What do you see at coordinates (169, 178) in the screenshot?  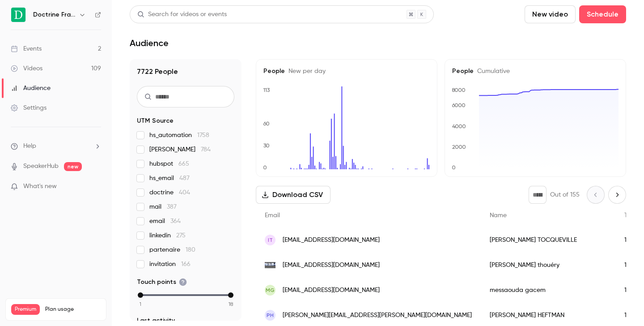 I see `span: hs_email` at bounding box center [169, 178].